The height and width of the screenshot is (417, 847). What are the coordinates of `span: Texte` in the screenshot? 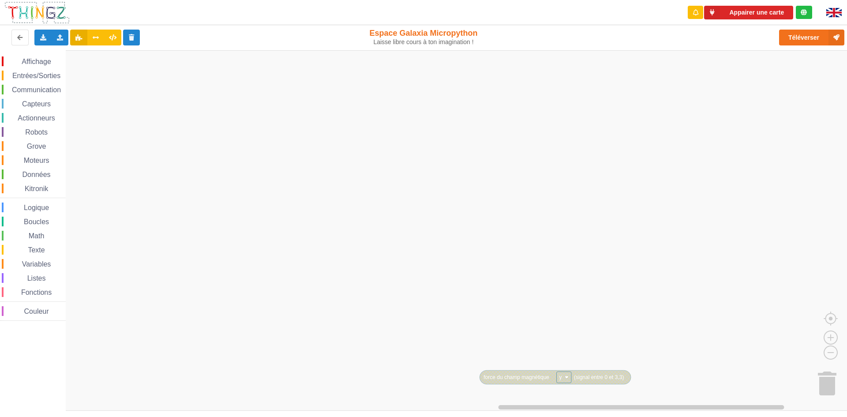 It's located at (36, 250).